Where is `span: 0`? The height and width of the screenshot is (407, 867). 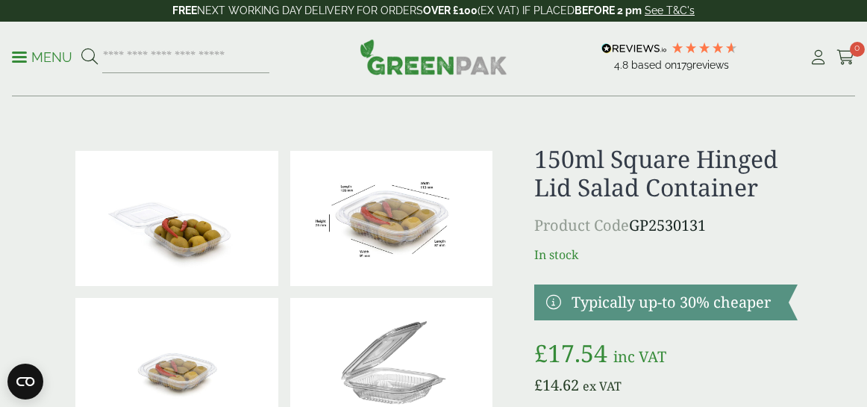
span: 0 is located at coordinates (857, 49).